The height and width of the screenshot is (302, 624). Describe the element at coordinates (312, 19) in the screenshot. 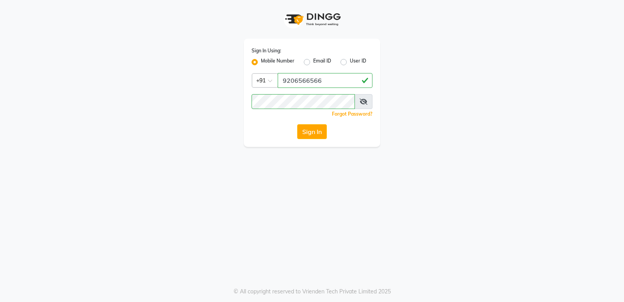

I see `img: logo1.svg` at that location.